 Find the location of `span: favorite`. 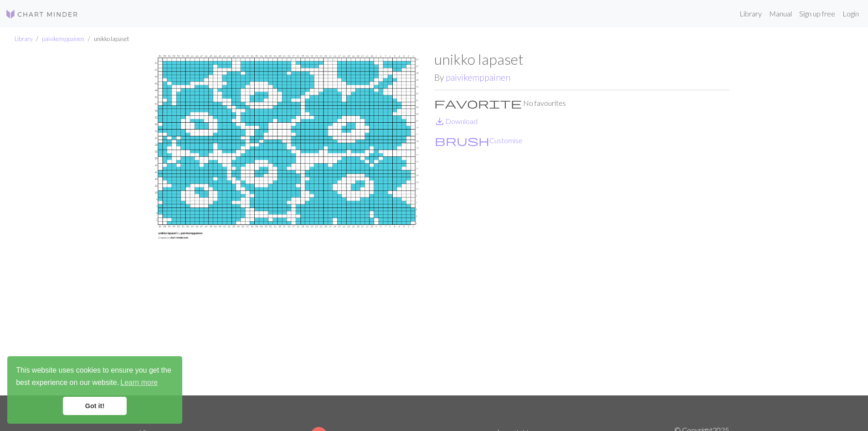

span: favorite is located at coordinates (478, 103).